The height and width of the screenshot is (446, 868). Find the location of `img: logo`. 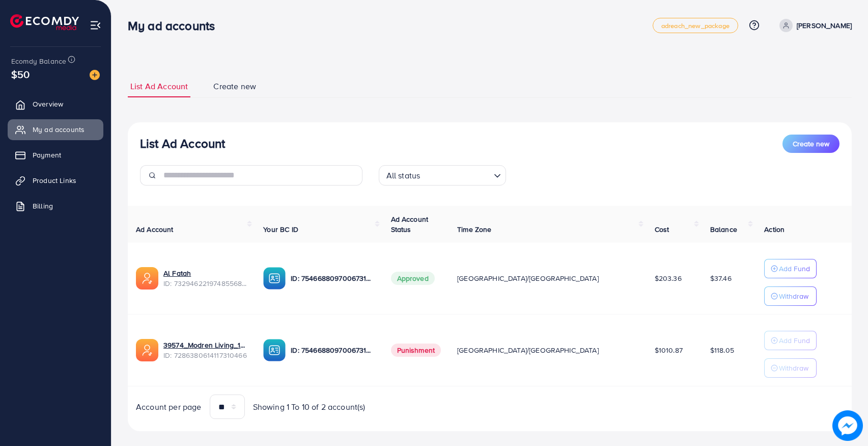

img: logo is located at coordinates (44, 22).